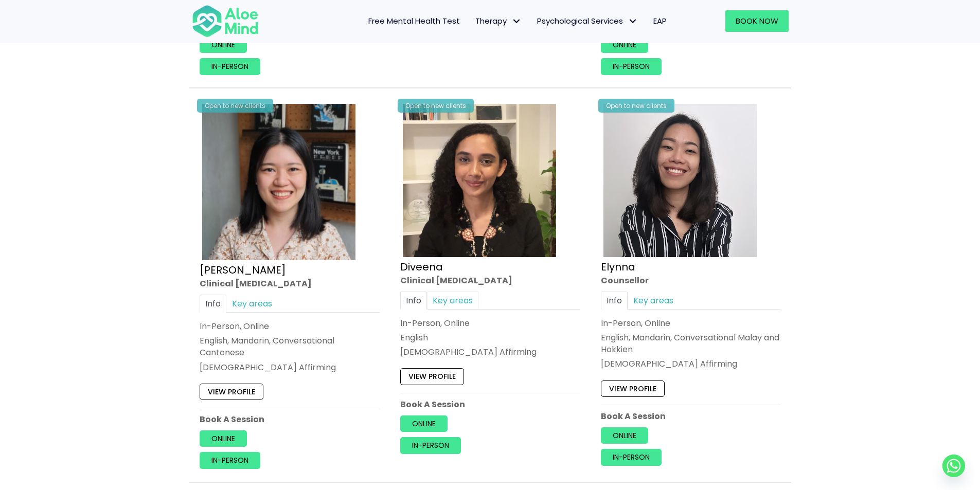 The width and height of the screenshot is (980, 490). Describe the element at coordinates (633, 21) in the screenshot. I see `span: Psychological Services: submenu` at that location.